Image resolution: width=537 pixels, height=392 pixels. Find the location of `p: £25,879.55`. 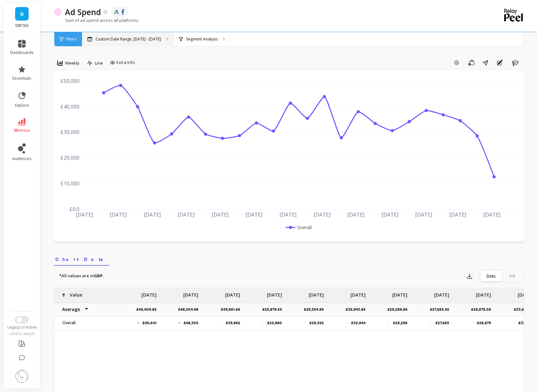

p: £25,879.55 is located at coordinates (274, 309).